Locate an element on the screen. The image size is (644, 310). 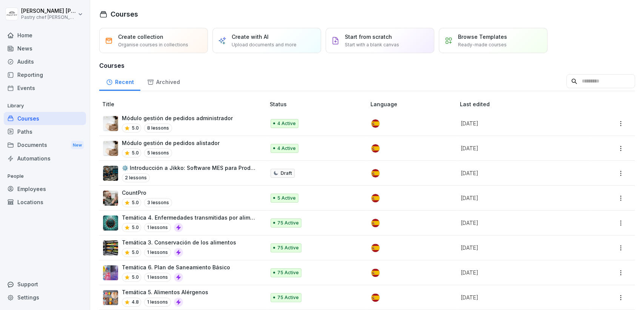
p: Temática 5. Alimentos Alérgenos is located at coordinates (165, 292).